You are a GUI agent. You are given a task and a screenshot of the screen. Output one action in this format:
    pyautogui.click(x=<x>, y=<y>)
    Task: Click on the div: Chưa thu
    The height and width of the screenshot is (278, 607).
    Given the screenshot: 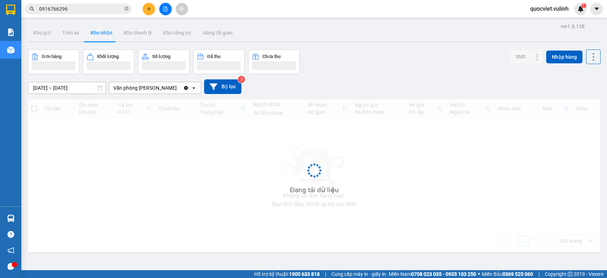 What is the action you would take?
    pyautogui.click(x=271, y=57)
    